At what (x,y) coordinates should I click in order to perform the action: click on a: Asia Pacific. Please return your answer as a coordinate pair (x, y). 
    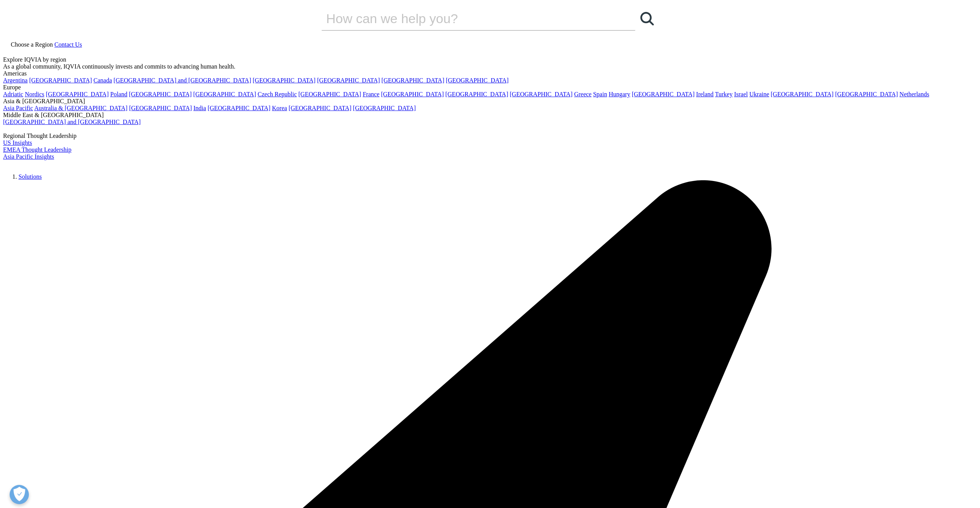
    Looking at the image, I should click on (18, 108).